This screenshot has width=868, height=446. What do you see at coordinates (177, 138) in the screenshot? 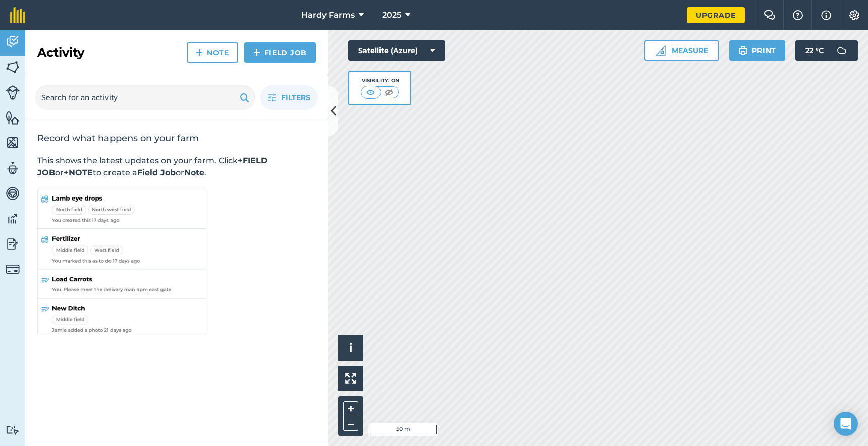
I see `h2: Record what happens on your farm` at bounding box center [177, 138].